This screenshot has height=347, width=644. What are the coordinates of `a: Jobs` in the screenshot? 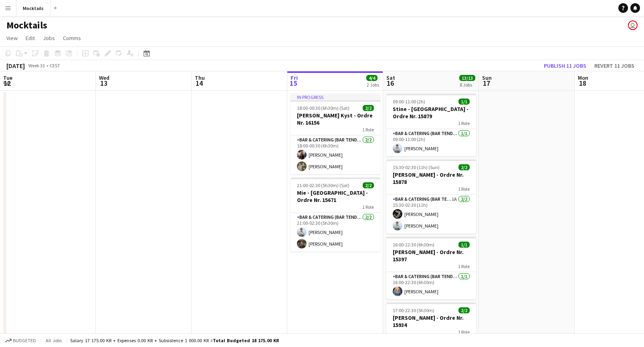 It's located at (49, 38).